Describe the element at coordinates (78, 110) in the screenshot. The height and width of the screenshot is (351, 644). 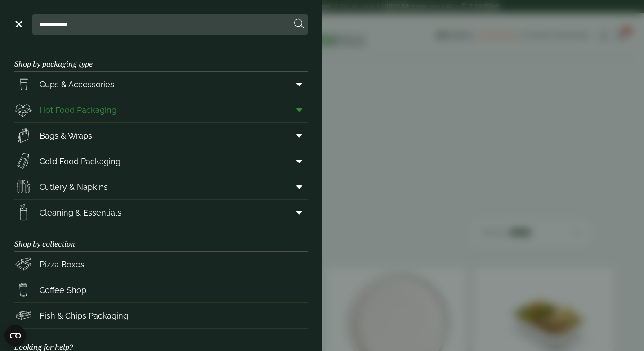
I see `span: Hot Food Packaging` at that location.